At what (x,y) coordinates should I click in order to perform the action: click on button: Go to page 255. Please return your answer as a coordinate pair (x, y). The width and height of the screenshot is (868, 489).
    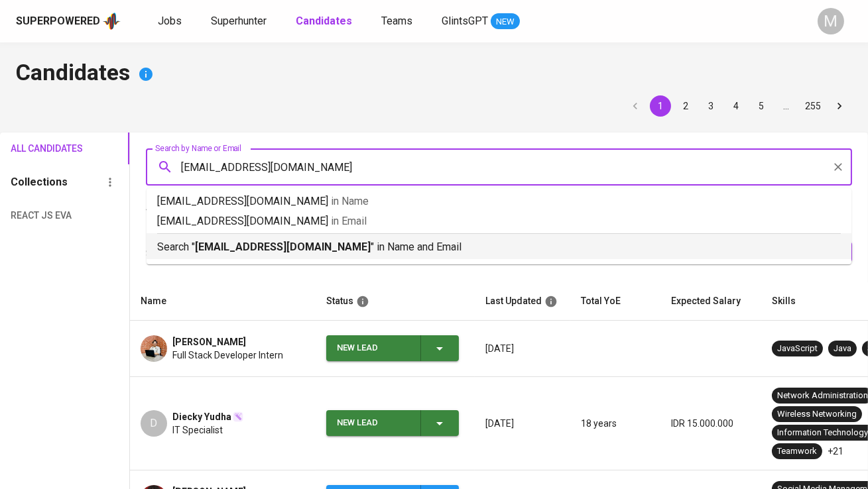
    Looking at the image, I should click on (813, 106).